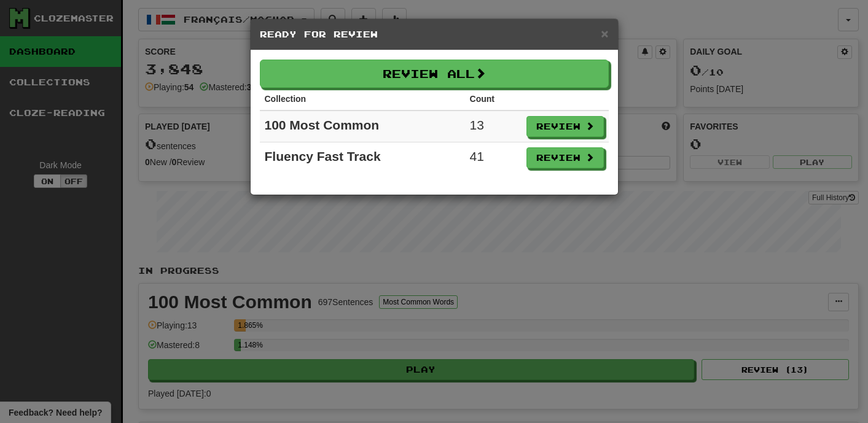 The image size is (868, 423). I want to click on button: Close, so click(605, 33).